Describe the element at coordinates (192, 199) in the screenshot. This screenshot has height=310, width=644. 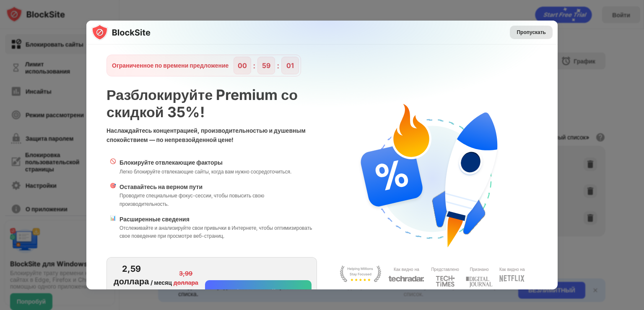
I see `font: Проводите специальные фокус-сессии, чтобы повысить свою производительность.` at that location.